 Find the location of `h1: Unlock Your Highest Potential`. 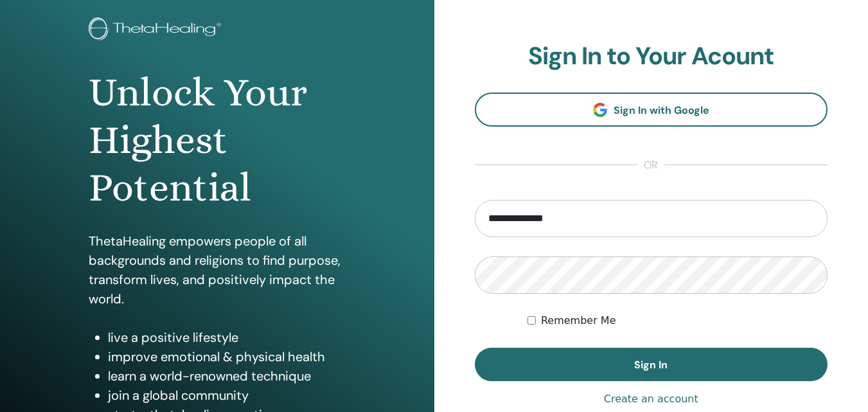

h1: Unlock Your Highest Potential is located at coordinates (218, 140).